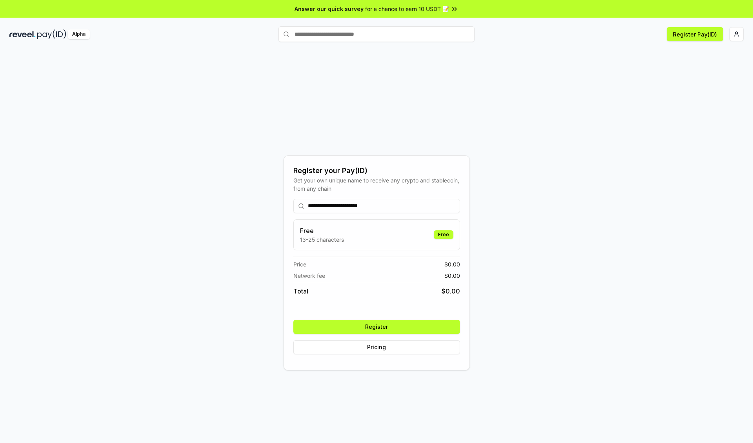  What do you see at coordinates (329, 9) in the screenshot?
I see `span: Answer our quick survey` at bounding box center [329, 9].